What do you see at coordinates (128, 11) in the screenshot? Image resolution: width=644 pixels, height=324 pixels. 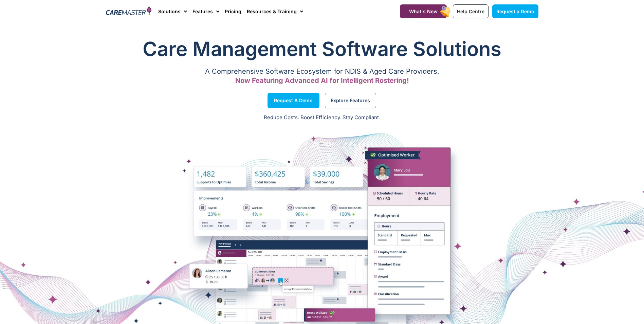 I see `img: CareMaster Logo` at bounding box center [128, 11].